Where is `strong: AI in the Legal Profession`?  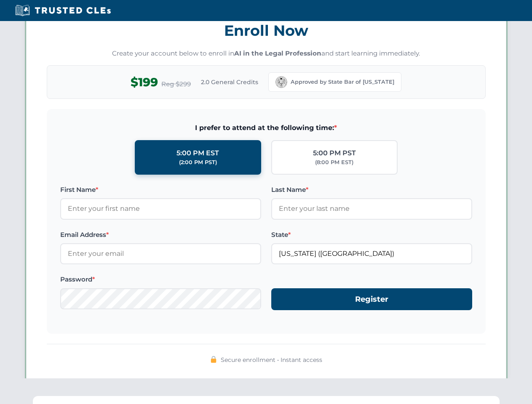
strong: AI in the Legal Profession is located at coordinates (278, 53).